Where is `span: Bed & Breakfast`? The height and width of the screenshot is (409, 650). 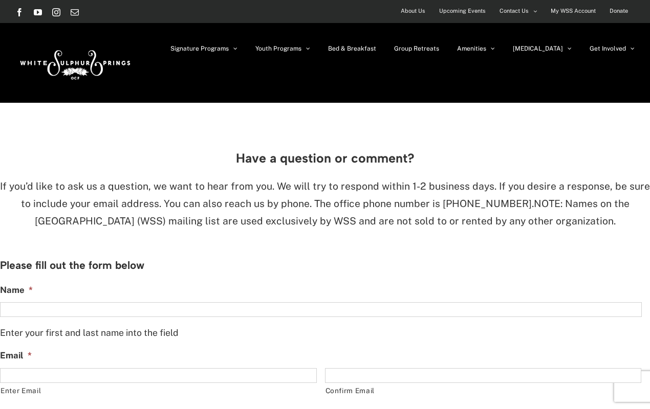 span: Bed & Breakfast is located at coordinates (352, 49).